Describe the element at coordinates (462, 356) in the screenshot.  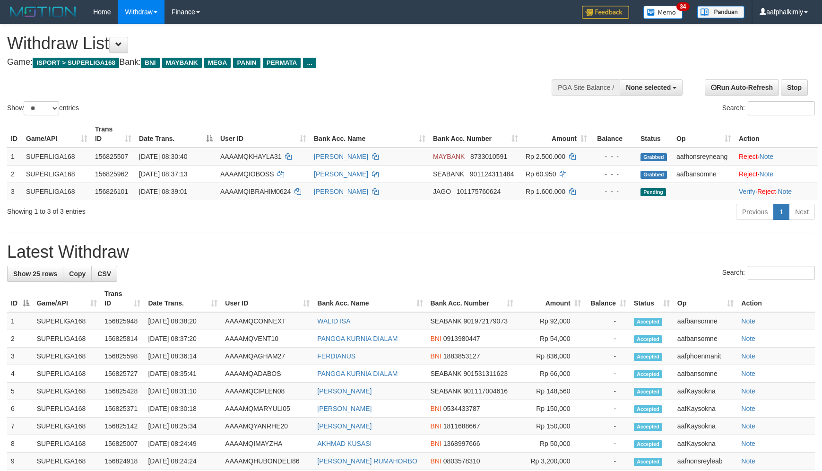
I see `span: Copy 1883853127 to clipboard` at that location.